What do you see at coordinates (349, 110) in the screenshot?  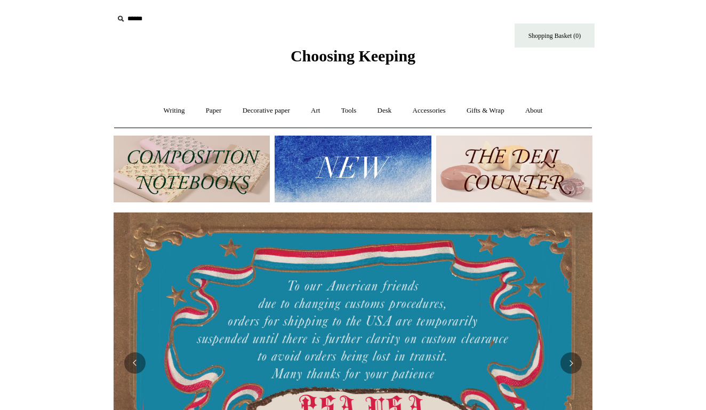 I see `a: Tools` at bounding box center [349, 110].